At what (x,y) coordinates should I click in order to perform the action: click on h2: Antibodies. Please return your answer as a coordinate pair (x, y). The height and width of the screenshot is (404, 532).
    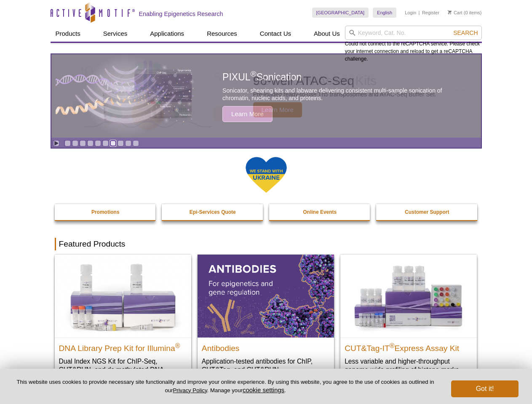
    Looking at the image, I should click on (266, 346).